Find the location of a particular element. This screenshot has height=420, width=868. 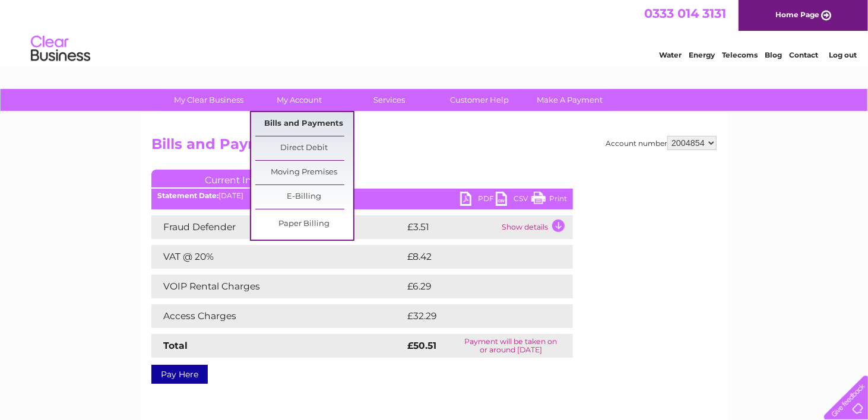

a: Bills and Payments is located at coordinates (304, 124).